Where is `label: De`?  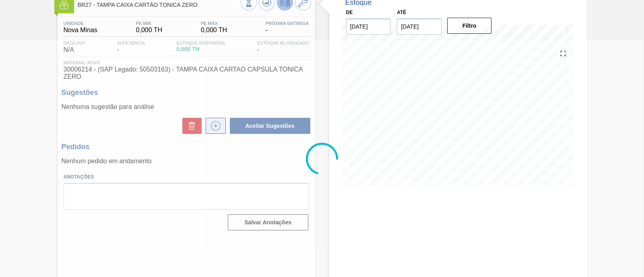 label: De is located at coordinates (350, 13).